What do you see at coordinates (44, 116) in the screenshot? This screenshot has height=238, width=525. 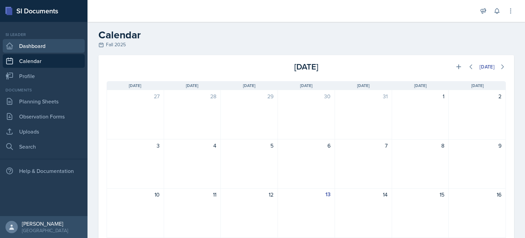 I see `a: Observation Forms` at bounding box center [44, 116].